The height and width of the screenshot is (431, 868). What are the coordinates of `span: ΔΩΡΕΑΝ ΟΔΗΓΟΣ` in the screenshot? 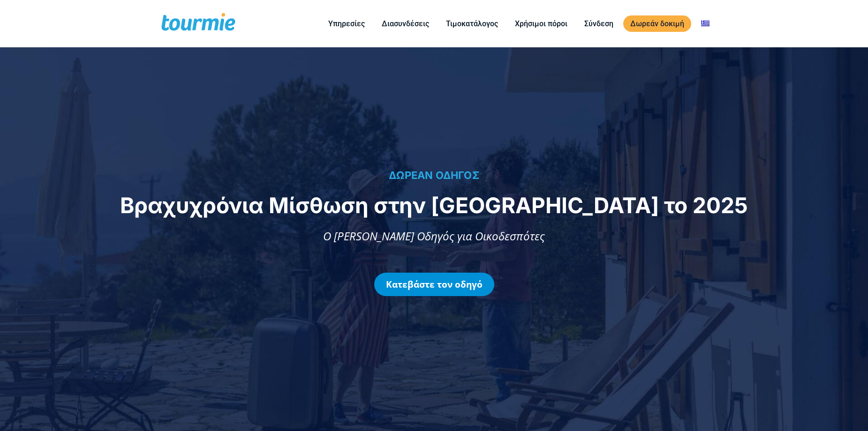 It's located at (434, 175).